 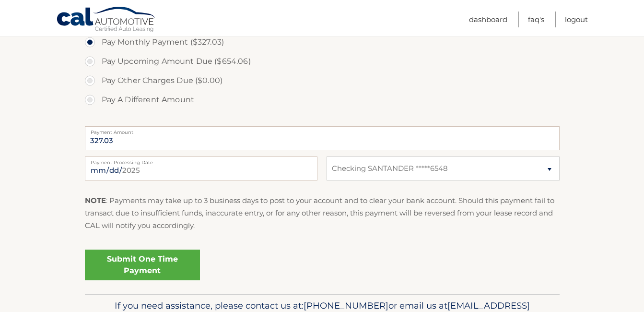 What do you see at coordinates (322, 42) in the screenshot?
I see `label: Pay Monthly Payment ($327.03)` at bounding box center [322, 42].